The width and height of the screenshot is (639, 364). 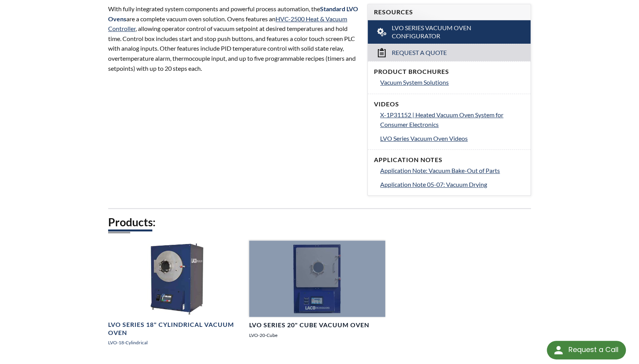 I want to click on a: LVO Series Vacuum Oven Videos, so click(x=452, y=139).